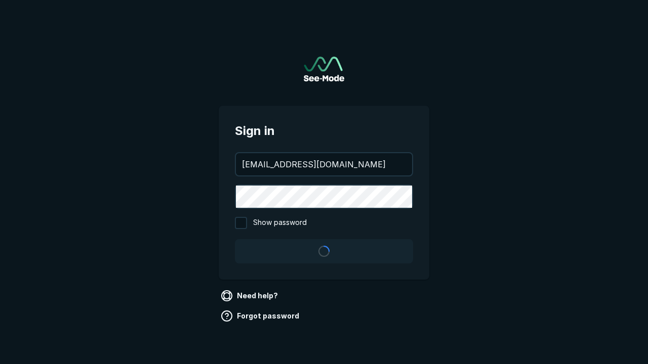 This screenshot has width=648, height=364. I want to click on a: Need help?, so click(250, 296).